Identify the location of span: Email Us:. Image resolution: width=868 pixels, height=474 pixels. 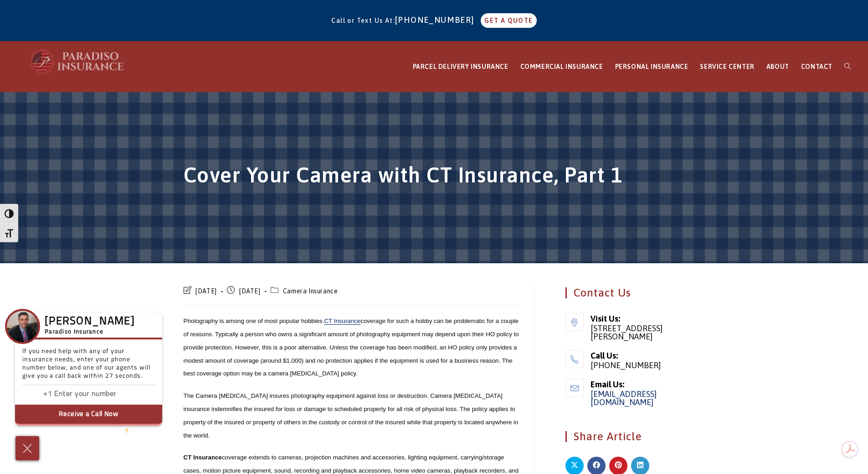
(637, 384).